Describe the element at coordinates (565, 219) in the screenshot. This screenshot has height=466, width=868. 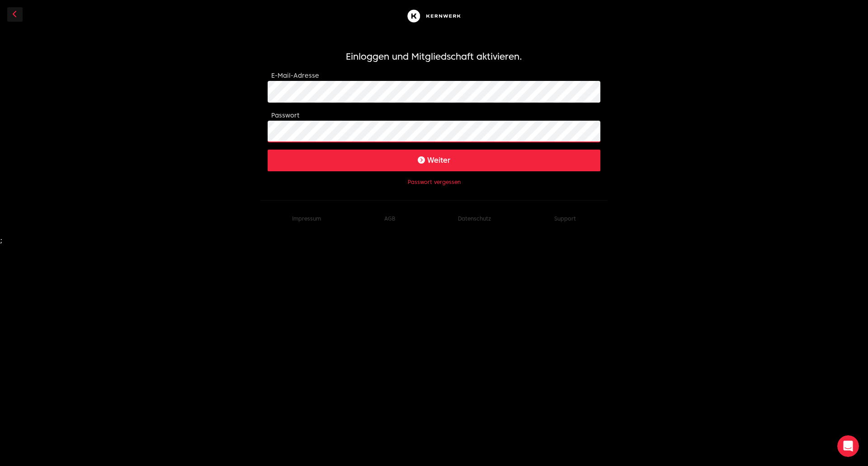
I see `button: Support` at that location.